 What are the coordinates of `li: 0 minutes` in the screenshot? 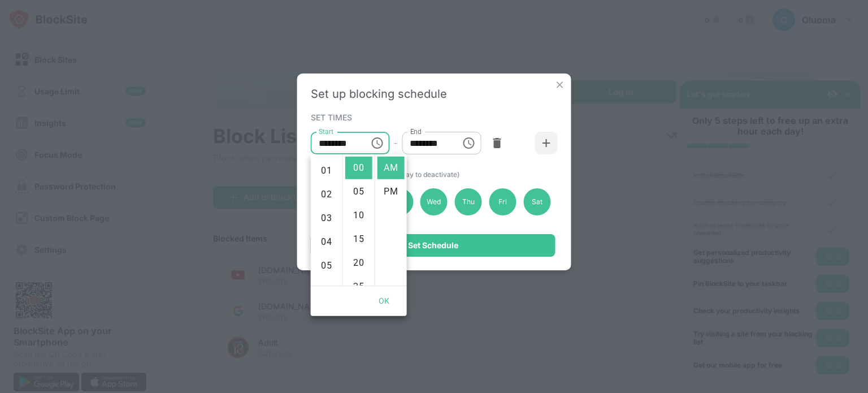 It's located at (359, 168).